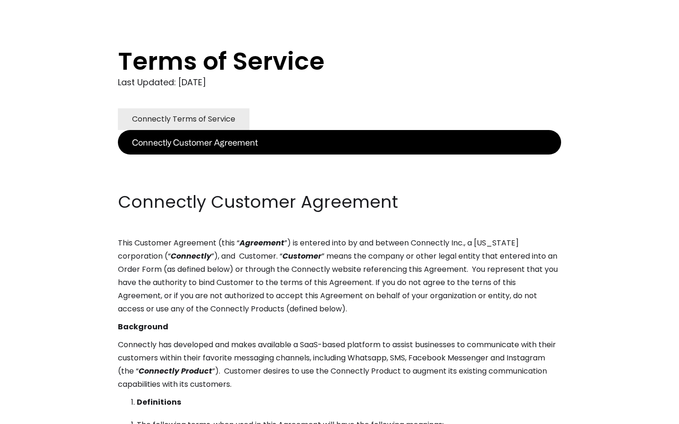  I want to click on h1: Terms of Service, so click(321, 61).